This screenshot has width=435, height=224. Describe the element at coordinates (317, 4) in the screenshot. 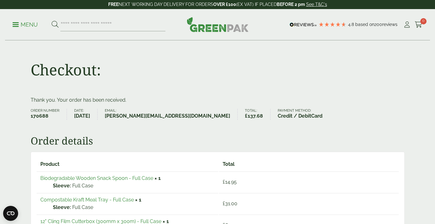

I see `a: See T&C's` at that location.